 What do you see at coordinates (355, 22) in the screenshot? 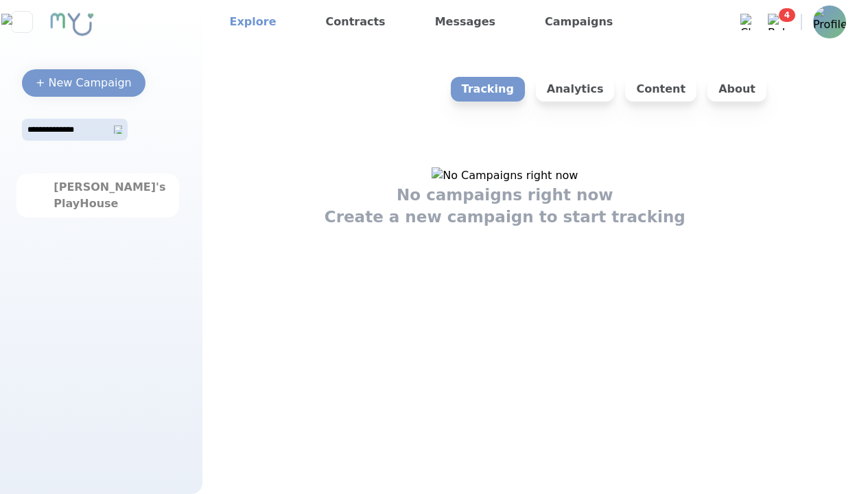
I see `a: Contracts` at bounding box center [355, 22].